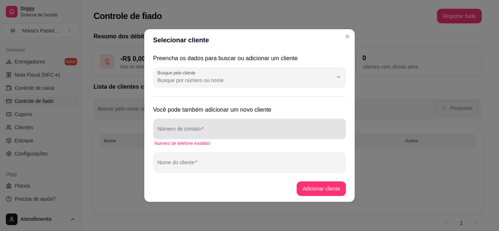 This screenshot has width=499, height=231. Describe the element at coordinates (177, 73) in the screenshot. I see `label: Busque pelo cliente` at that location.